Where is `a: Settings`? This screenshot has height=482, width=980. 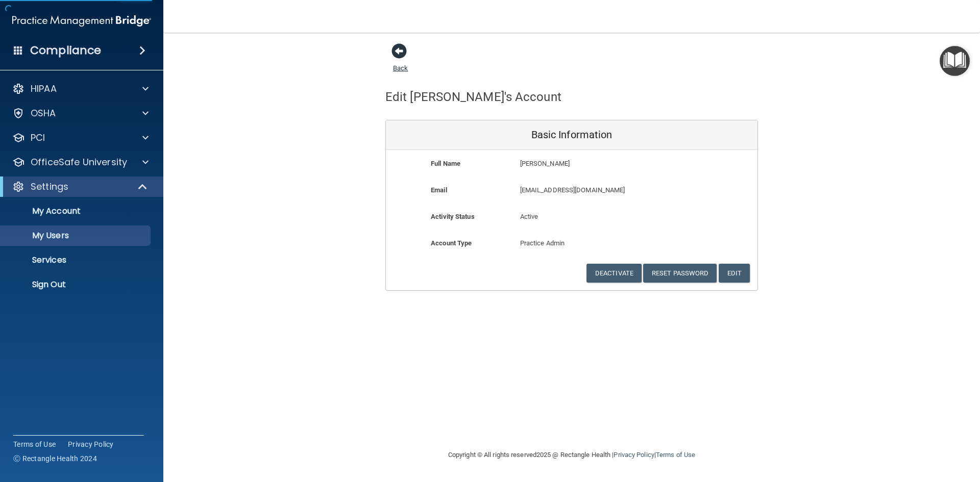
a: Settings is located at coordinates (80, 187).